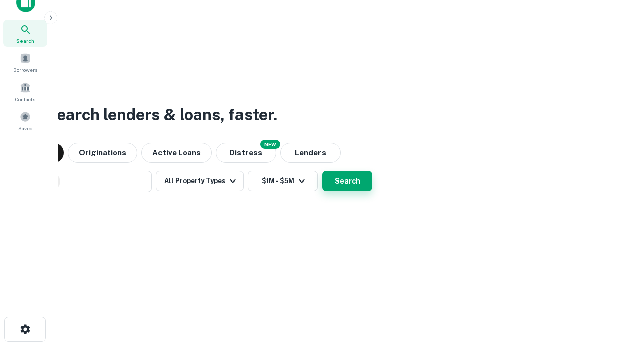 Image resolution: width=644 pixels, height=362 pixels. What do you see at coordinates (25, 99) in the screenshot?
I see `span: Contacts` at bounding box center [25, 99].